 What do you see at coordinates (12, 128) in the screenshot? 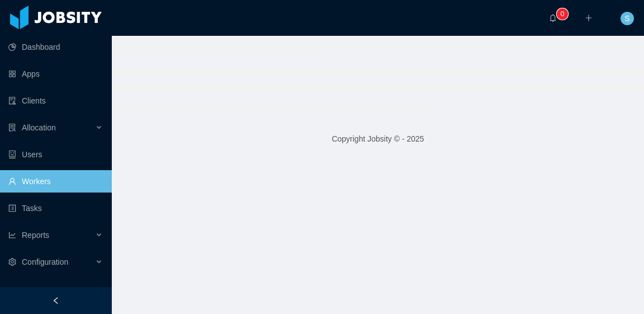
I see `i: icon: solution` at bounding box center [12, 128].